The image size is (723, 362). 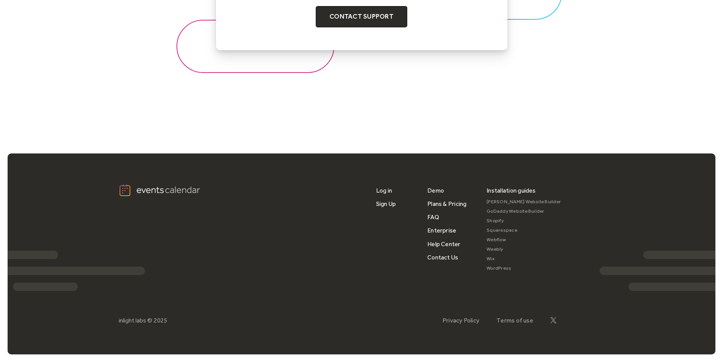 What do you see at coordinates (524, 249) in the screenshot?
I see `a: Weebly` at bounding box center [524, 249].